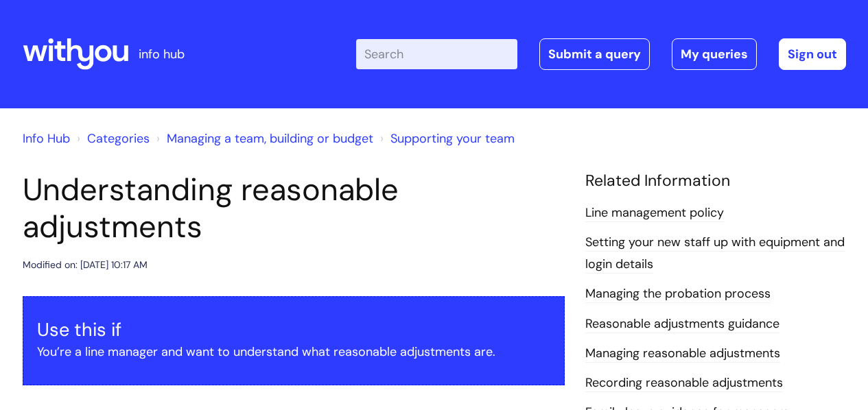 This screenshot has width=868, height=410. I want to click on a: Submit a query, so click(594, 55).